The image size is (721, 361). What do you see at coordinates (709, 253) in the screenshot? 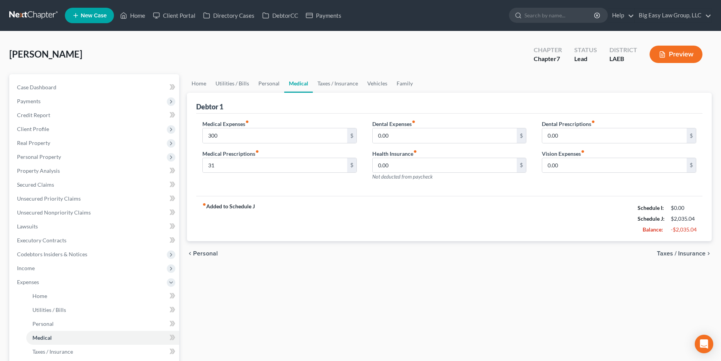
I see `i: chevron_right` at bounding box center [709, 253].